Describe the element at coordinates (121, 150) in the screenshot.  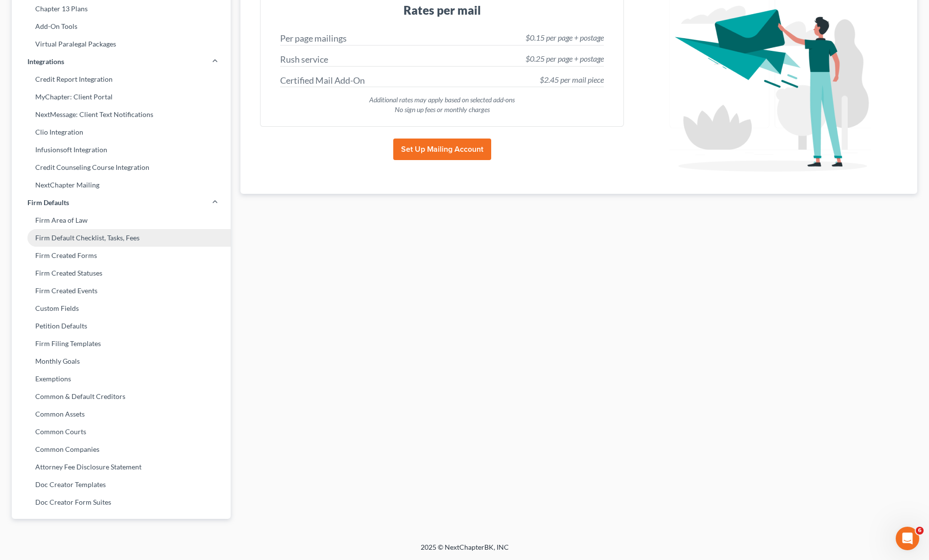
I see `a: Infusionsoft Integration` at that location.